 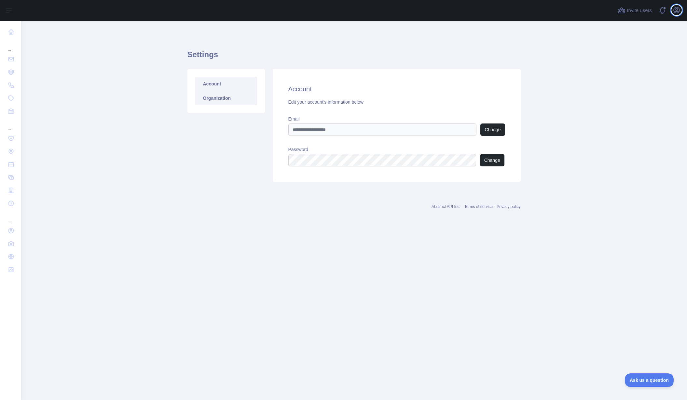 I want to click on a: Terms of service, so click(x=478, y=207).